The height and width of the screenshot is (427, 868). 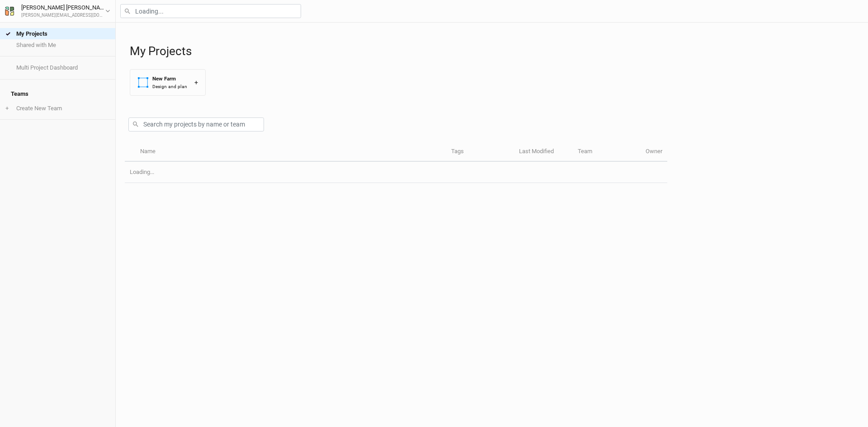 I want to click on input: Loading..., so click(x=211, y=11).